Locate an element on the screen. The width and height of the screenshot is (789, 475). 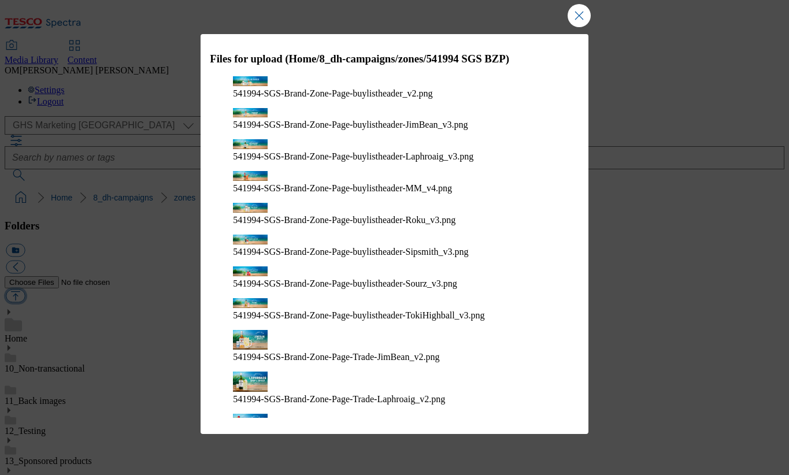
figcaption: 541994-SGS-Brand-Zone-Page-buylistheader-MM_v4.png is located at coordinates (394, 188).